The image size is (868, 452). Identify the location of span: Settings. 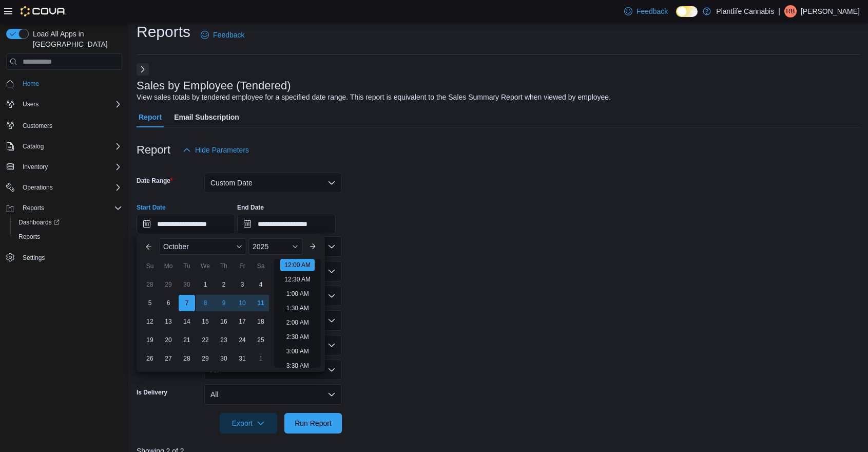
(33, 258).